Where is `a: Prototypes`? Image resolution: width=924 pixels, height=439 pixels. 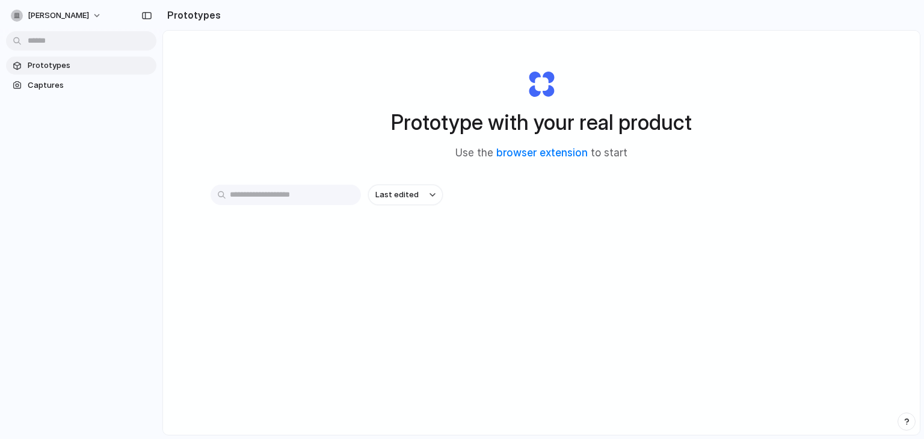 a: Prototypes is located at coordinates (81, 66).